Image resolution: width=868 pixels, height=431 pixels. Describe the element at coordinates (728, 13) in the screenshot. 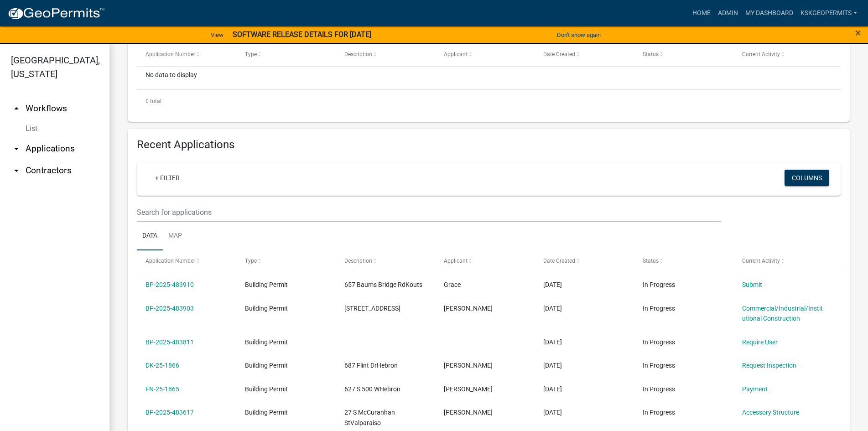

I see `a: Admin` at that location.